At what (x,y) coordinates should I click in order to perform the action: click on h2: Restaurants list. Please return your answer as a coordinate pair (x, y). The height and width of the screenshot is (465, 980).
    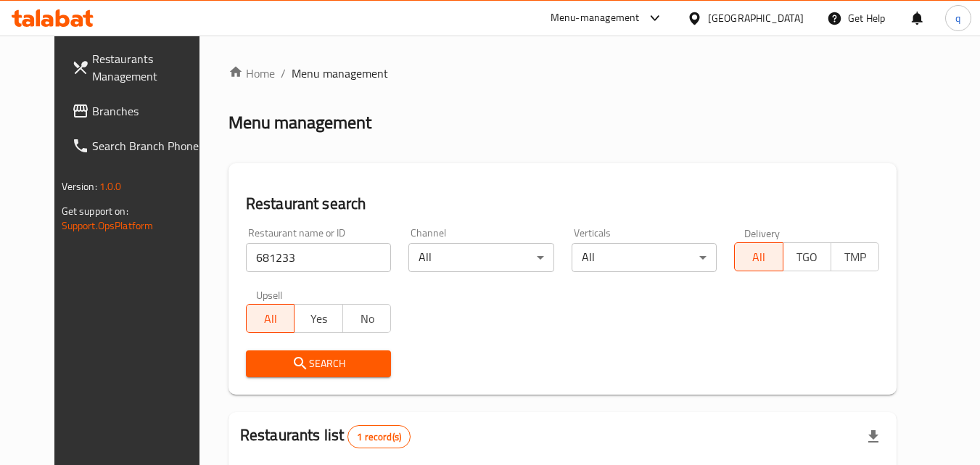
    Looking at the image, I should click on (325, 436).